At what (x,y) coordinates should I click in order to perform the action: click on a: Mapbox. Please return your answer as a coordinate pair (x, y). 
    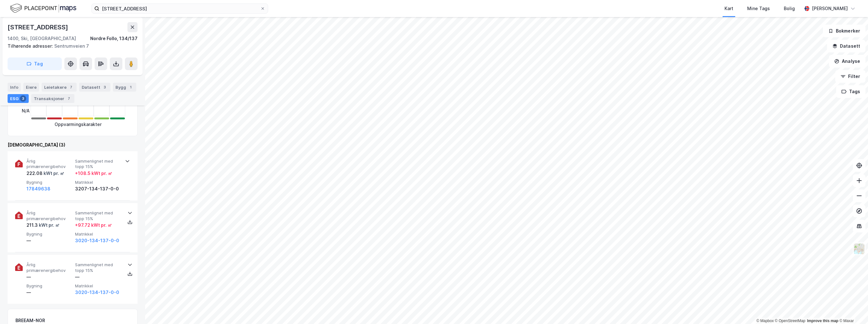
    Looking at the image, I should click on (765, 321).